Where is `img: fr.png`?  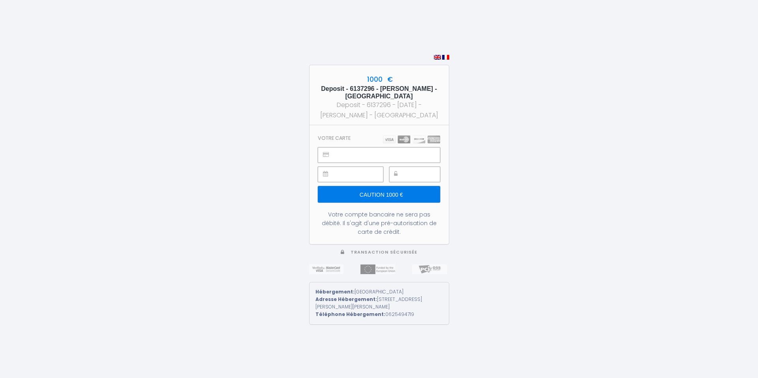
img: fr.png is located at coordinates (446, 57).